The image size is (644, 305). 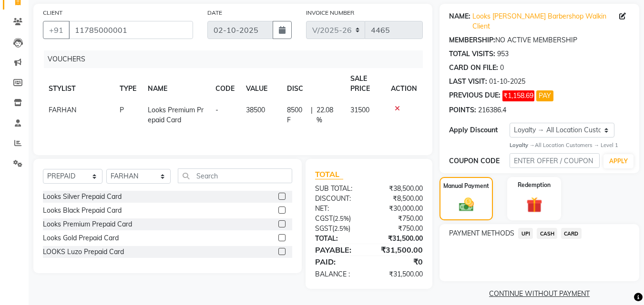 What do you see at coordinates (525, 233) in the screenshot?
I see `span: UPI` at bounding box center [525, 233].